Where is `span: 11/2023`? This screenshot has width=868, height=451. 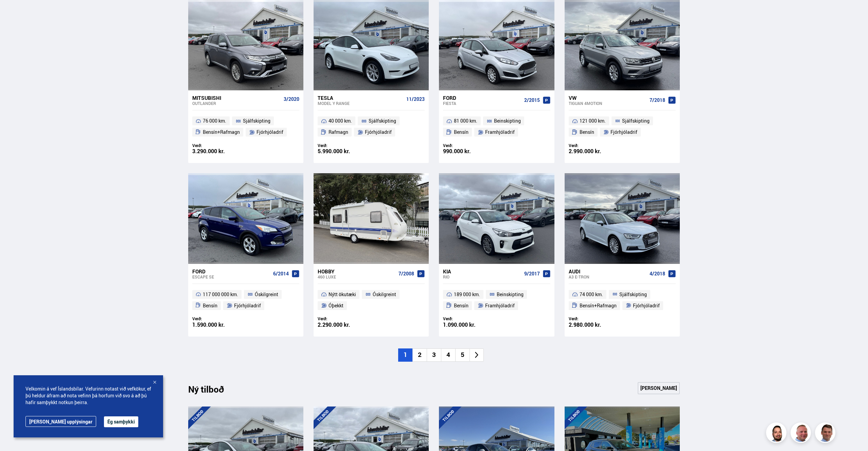
span: 11/2023 is located at coordinates (415, 99).